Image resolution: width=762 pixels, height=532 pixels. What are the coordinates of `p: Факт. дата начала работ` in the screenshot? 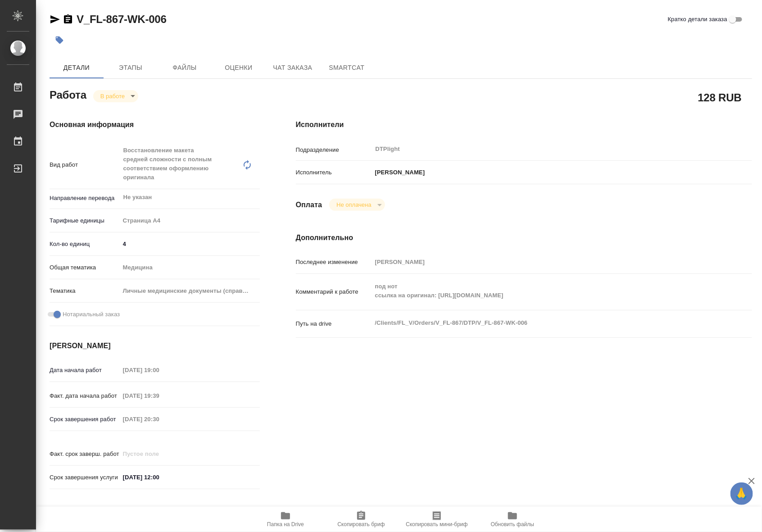 It's located at (84, 396).